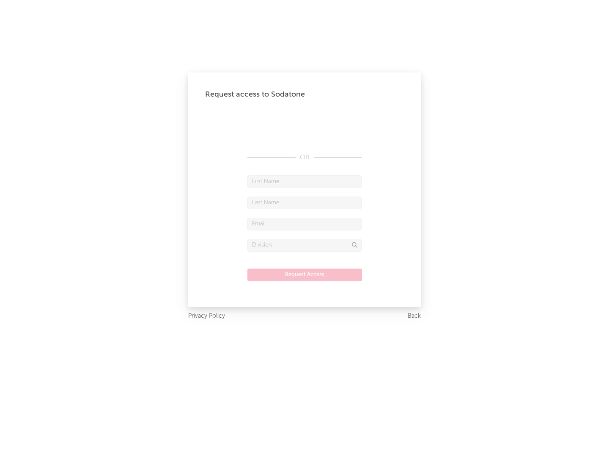 This screenshot has width=609, height=466. Describe the element at coordinates (305, 182) in the screenshot. I see `input: First Name` at that location.